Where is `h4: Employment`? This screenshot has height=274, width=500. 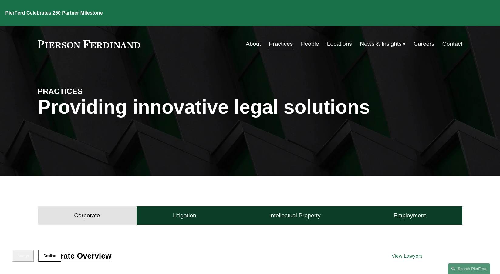
h4: Employment is located at coordinates (409, 216).